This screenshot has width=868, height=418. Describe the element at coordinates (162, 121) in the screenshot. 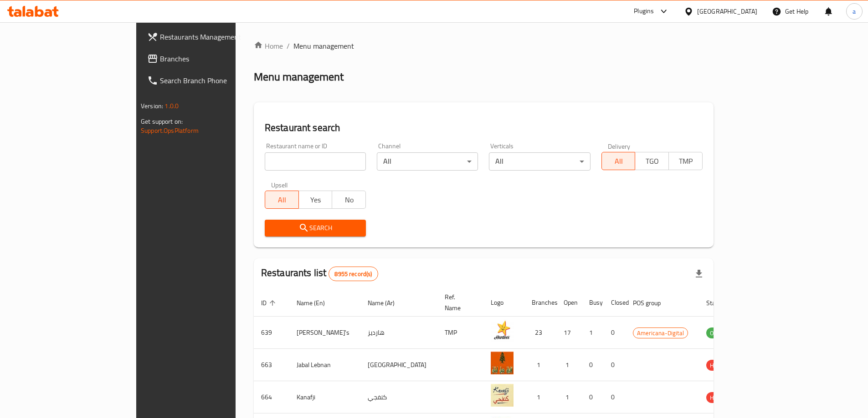

I see `span: Get support on:` at that location.